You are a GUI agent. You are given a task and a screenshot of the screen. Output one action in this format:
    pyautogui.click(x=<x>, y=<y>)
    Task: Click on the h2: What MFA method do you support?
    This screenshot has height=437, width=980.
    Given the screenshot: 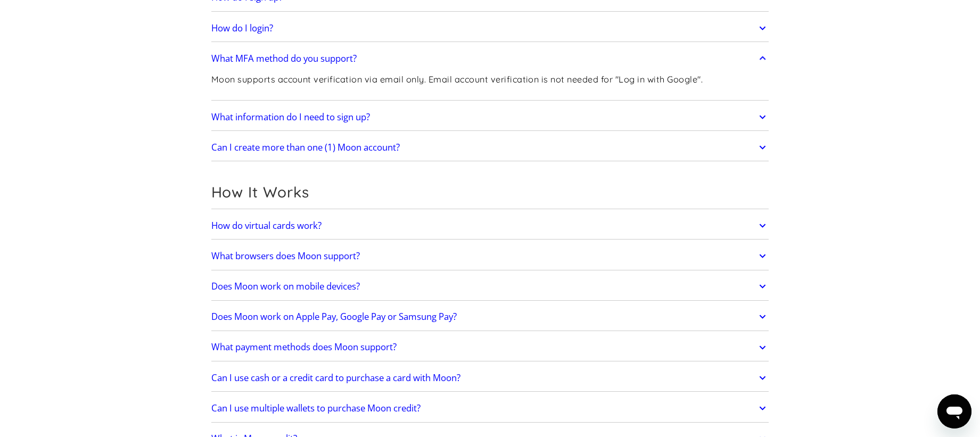 What is the action you would take?
    pyautogui.click(x=284, y=59)
    